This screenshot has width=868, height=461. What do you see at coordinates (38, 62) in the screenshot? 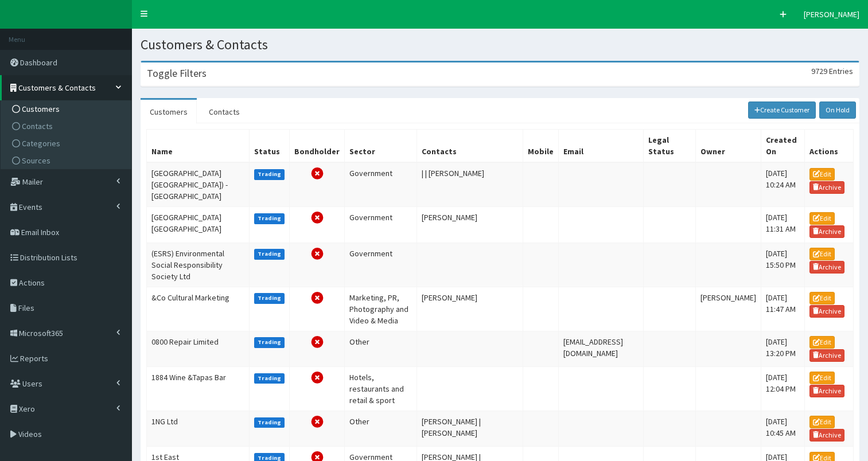
I see `span: Dashboard` at bounding box center [38, 62].